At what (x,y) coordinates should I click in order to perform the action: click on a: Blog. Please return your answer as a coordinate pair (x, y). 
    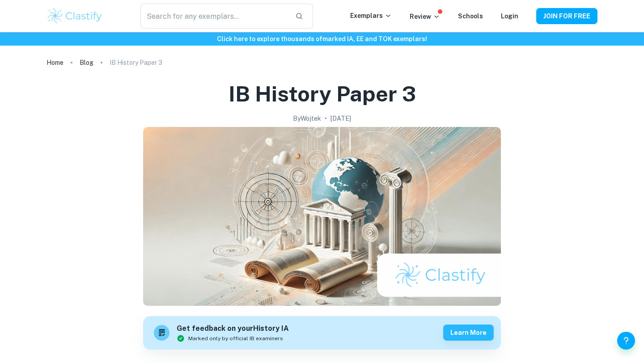
    Looking at the image, I should click on (87, 62).